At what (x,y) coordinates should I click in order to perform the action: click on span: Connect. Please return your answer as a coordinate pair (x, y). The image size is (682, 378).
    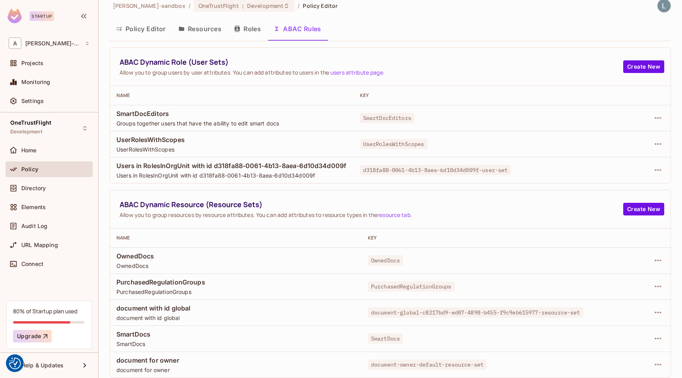
    Looking at the image, I should click on (32, 264).